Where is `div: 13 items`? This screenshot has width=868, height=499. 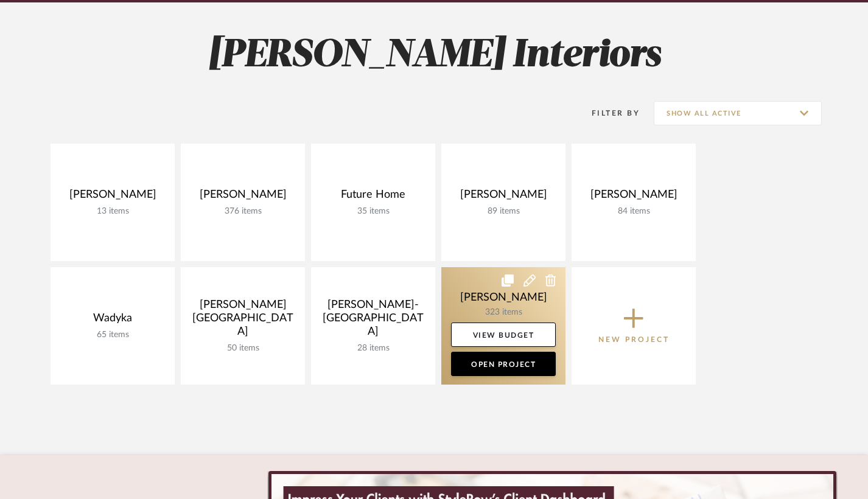 div: 13 items is located at coordinates (112, 211).